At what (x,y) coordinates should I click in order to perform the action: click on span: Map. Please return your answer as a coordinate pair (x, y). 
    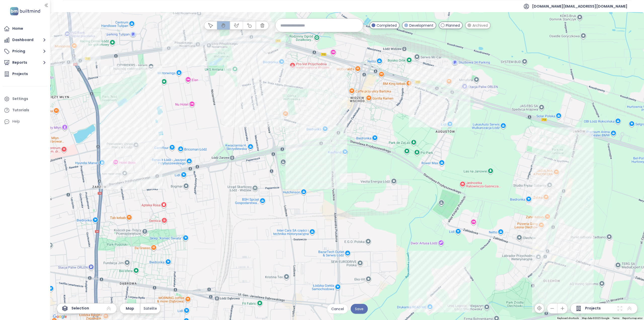
    Looking at the image, I should click on (130, 308).